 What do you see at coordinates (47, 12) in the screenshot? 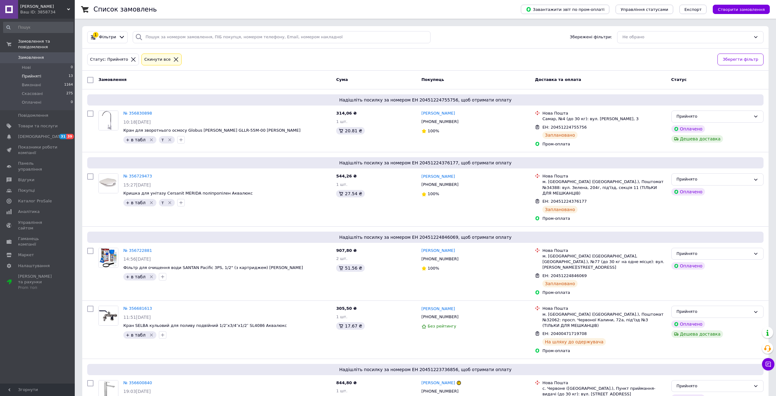
I see `div: Ваш ID: 3858734` at bounding box center [47, 12].